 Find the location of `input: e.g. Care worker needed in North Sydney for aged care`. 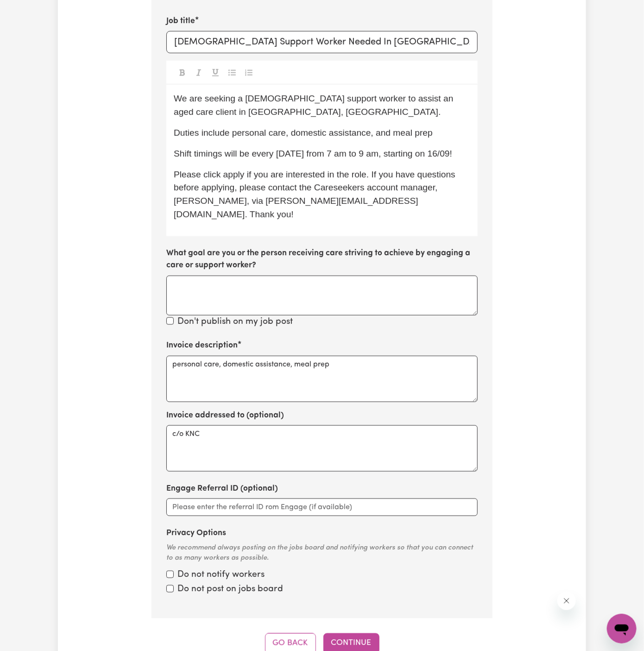

input: e.g. Care worker needed in North Sydney for aged care is located at coordinates (322, 42).